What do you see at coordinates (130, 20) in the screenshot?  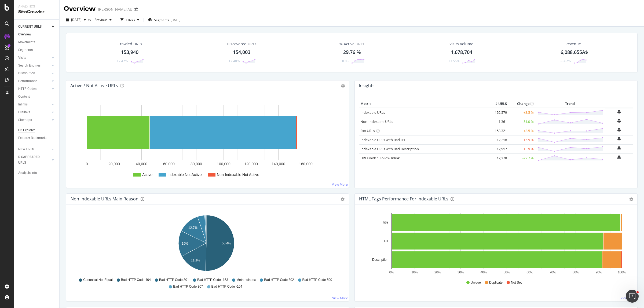 I see `button: Filters` at bounding box center [130, 20].